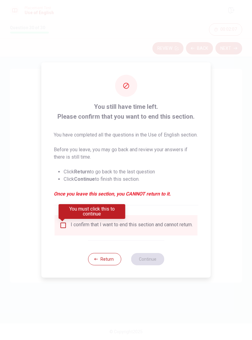 Image resolution: width=252 pixels, height=340 pixels. What do you see at coordinates (126, 112) in the screenshot?
I see `span: You still have time left. Please confirm that you want to end this section.` at bounding box center [126, 112].